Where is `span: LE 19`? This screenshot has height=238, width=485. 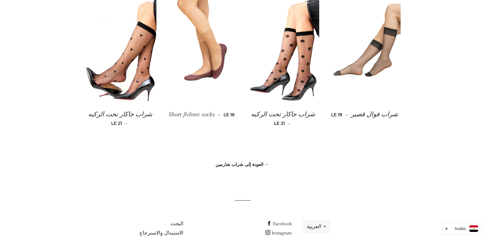
span: LE 19 is located at coordinates (336, 115).